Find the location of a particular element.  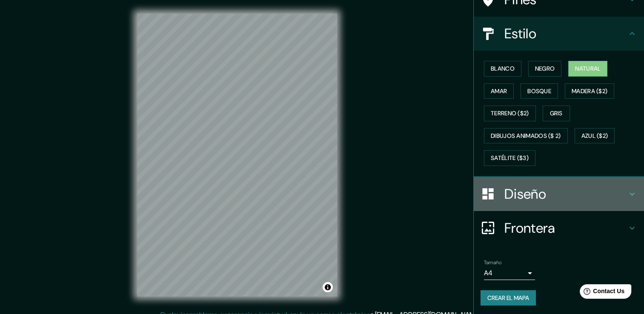

font: Terreno ($2) is located at coordinates (510, 113).